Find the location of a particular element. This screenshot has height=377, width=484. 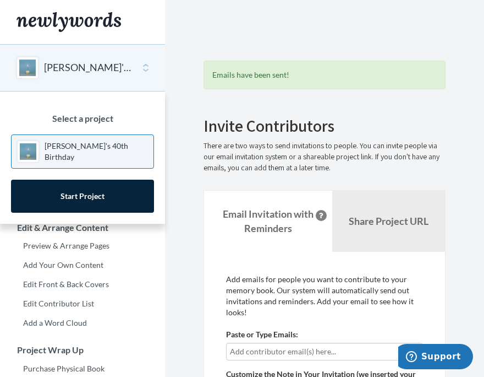

label: Paste or Type Emails: is located at coordinates (262, 334).